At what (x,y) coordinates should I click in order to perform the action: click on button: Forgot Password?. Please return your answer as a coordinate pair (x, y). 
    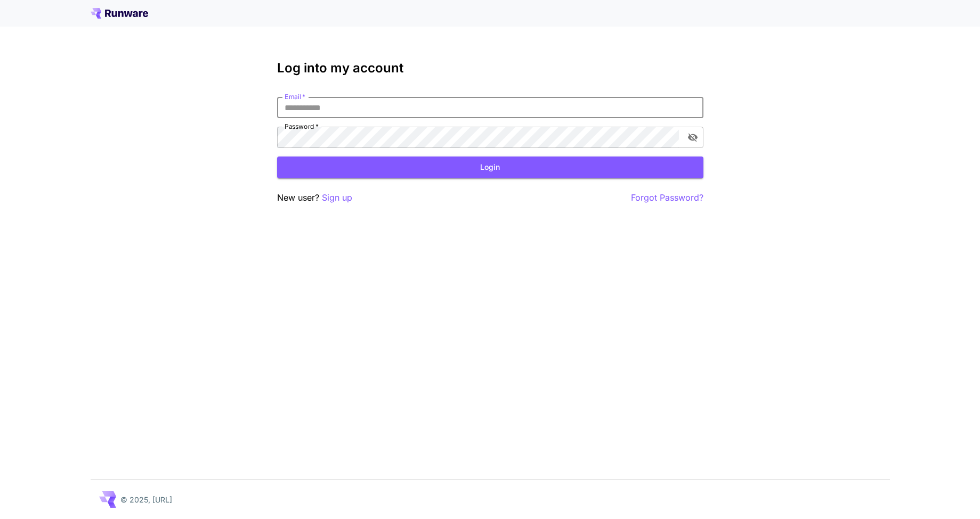
    Looking at the image, I should click on (667, 198).